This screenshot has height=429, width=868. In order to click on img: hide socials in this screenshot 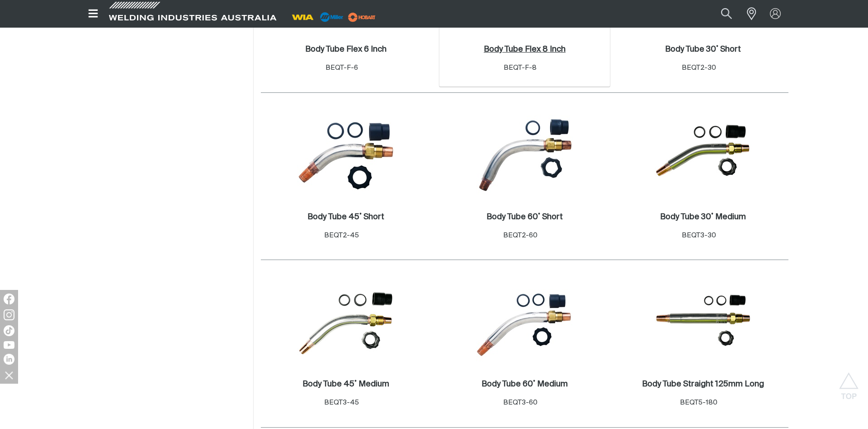, I will do `click(9, 375)`.